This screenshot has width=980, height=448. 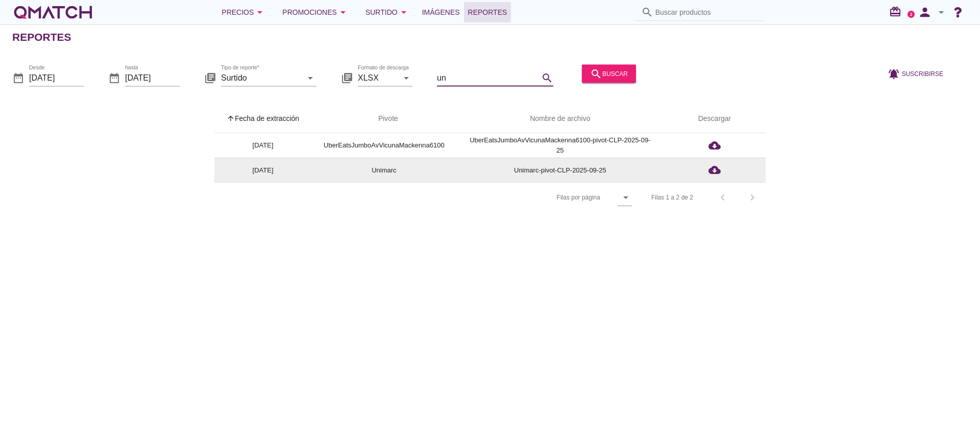 I want to click on button: Precios, so click(x=244, y=12).